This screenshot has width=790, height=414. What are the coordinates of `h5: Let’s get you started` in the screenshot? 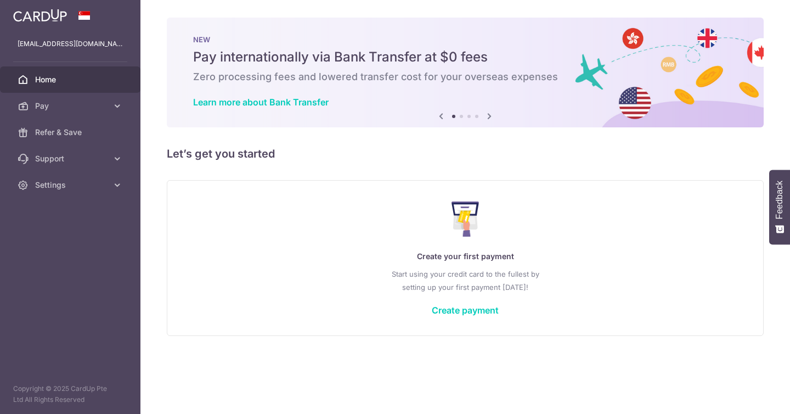 It's located at (465, 154).